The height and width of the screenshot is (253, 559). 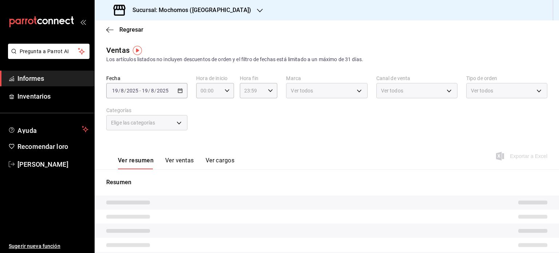 What do you see at coordinates (27, 130) in the screenshot?
I see `font: Ayuda` at bounding box center [27, 130].